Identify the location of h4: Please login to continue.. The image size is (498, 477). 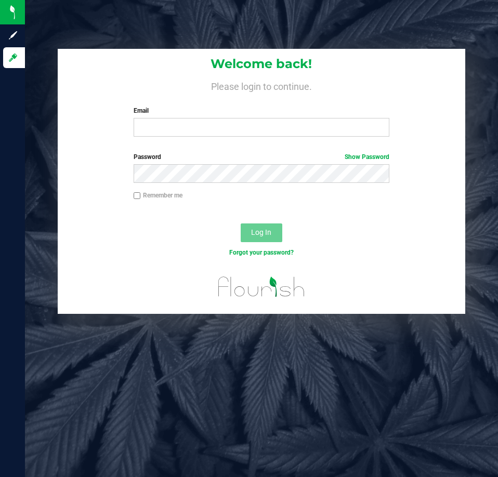
(261, 85).